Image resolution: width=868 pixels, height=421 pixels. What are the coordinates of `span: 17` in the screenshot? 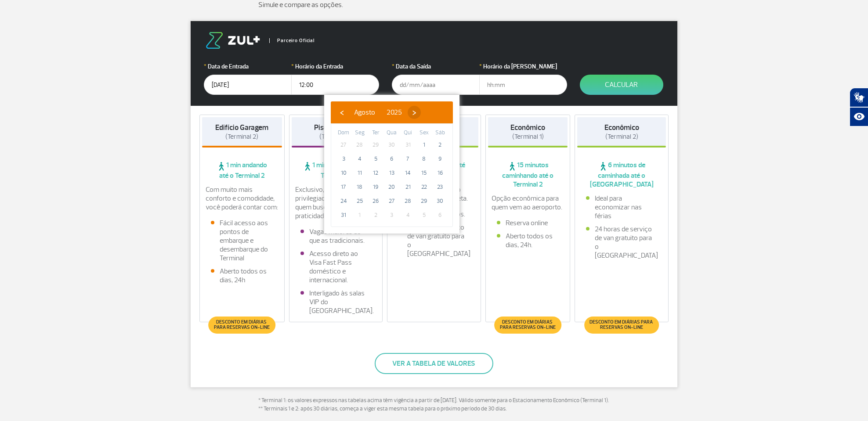 It's located at (343, 187).